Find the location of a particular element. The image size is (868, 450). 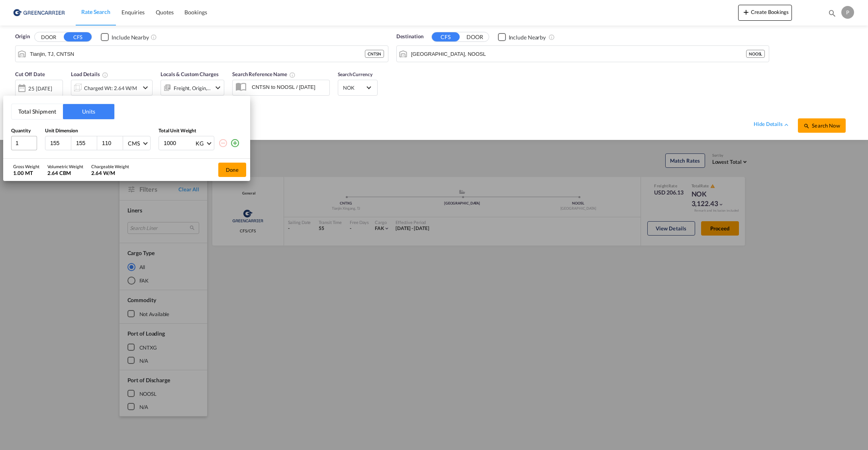

div: 2.64 W/M is located at coordinates (110, 173).